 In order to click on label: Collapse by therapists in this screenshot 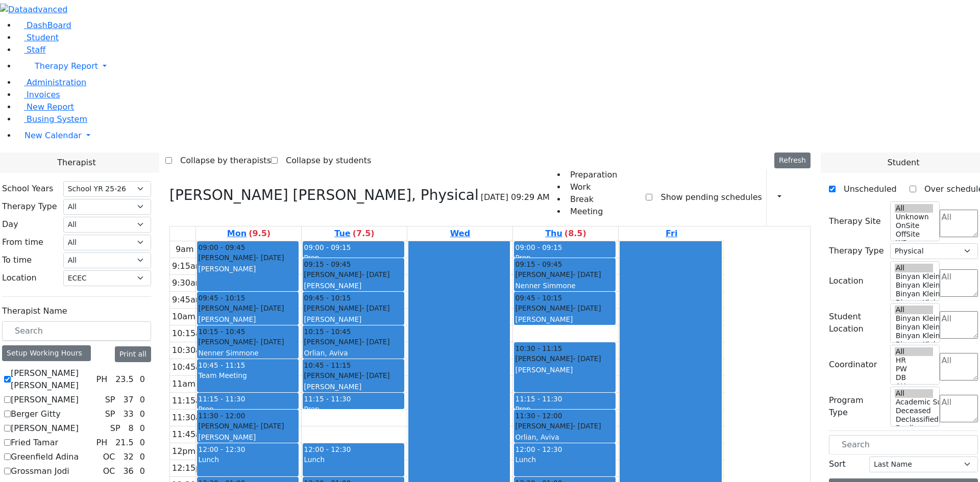, I will do `click(221, 161)`.